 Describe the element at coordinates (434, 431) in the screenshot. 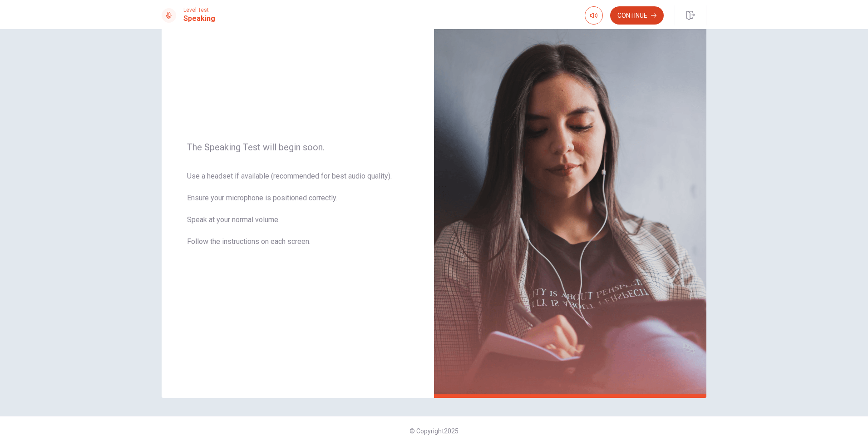

I see `span: © Copyright 2025` at that location.